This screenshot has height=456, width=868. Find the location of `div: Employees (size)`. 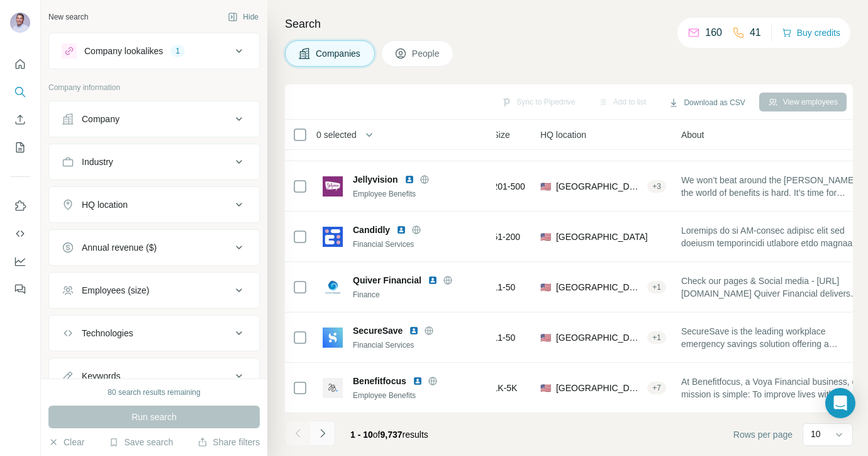

div: Employees (size) is located at coordinates (115, 290).